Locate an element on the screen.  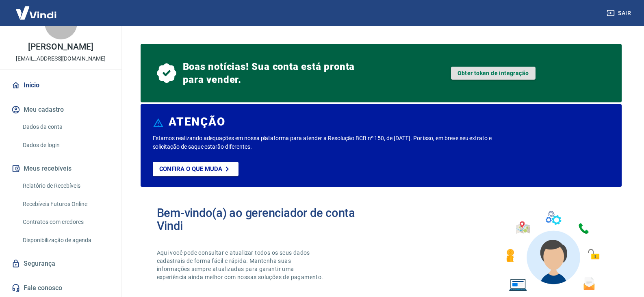
button: Meu cadastro is located at coordinates (61, 110).